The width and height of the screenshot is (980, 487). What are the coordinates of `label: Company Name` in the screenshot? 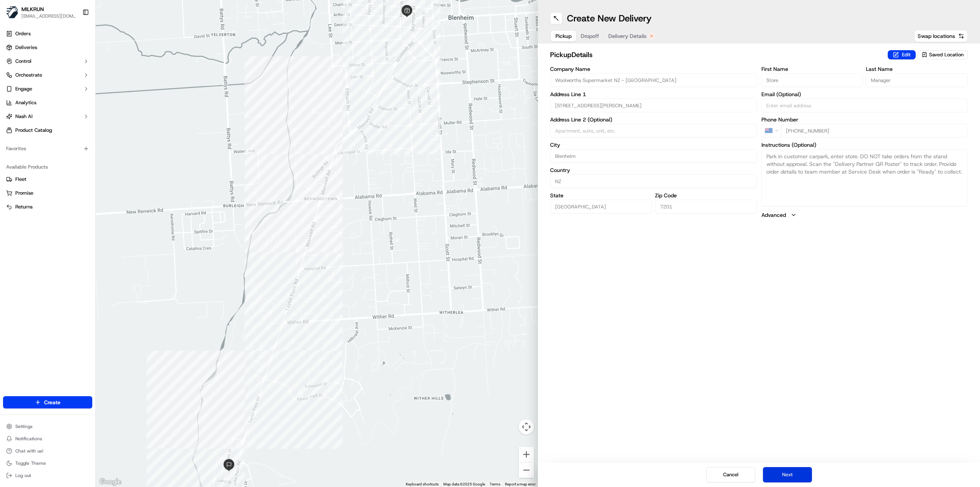 It's located at (653, 69).